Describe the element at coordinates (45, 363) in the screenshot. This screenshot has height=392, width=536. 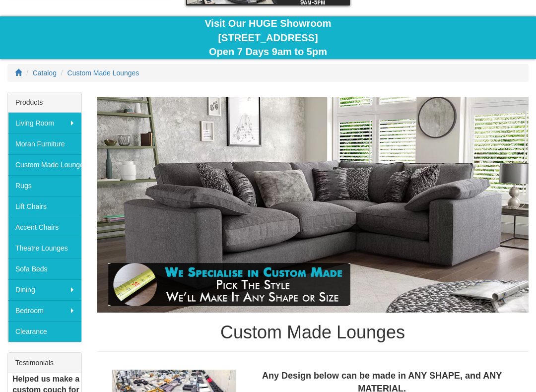
I see `div: Testimonials` at that location.